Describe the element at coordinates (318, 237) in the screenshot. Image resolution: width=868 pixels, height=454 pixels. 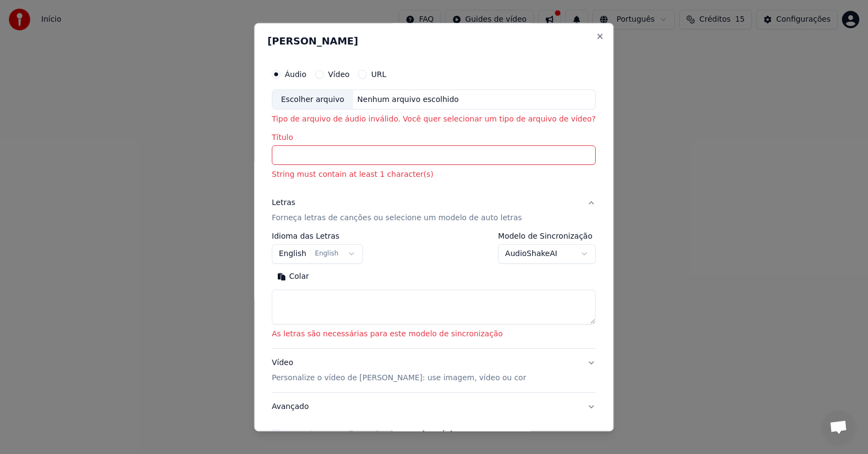
I see `label: Idioma das Letras` at that location.